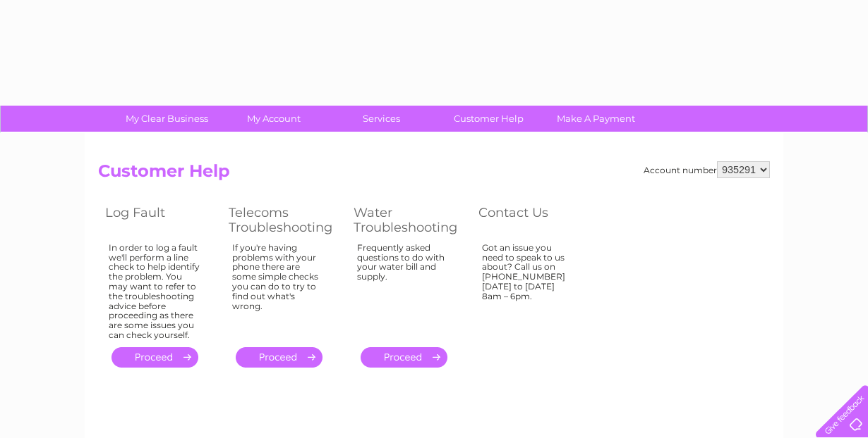 This screenshot has height=438, width=868. Describe the element at coordinates (403, 289) in the screenshot. I see `div: Frequently asked questions to do with your water bill and supply.` at that location.